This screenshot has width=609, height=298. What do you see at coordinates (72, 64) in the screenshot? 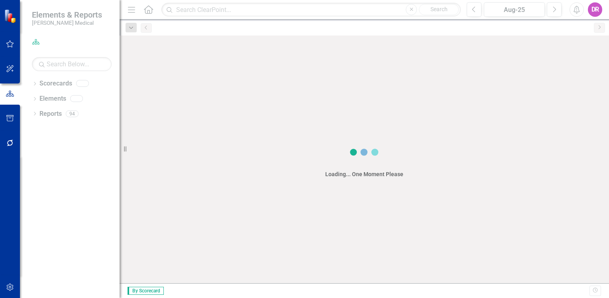
I see `input: Search Below...` at bounding box center [72, 64].